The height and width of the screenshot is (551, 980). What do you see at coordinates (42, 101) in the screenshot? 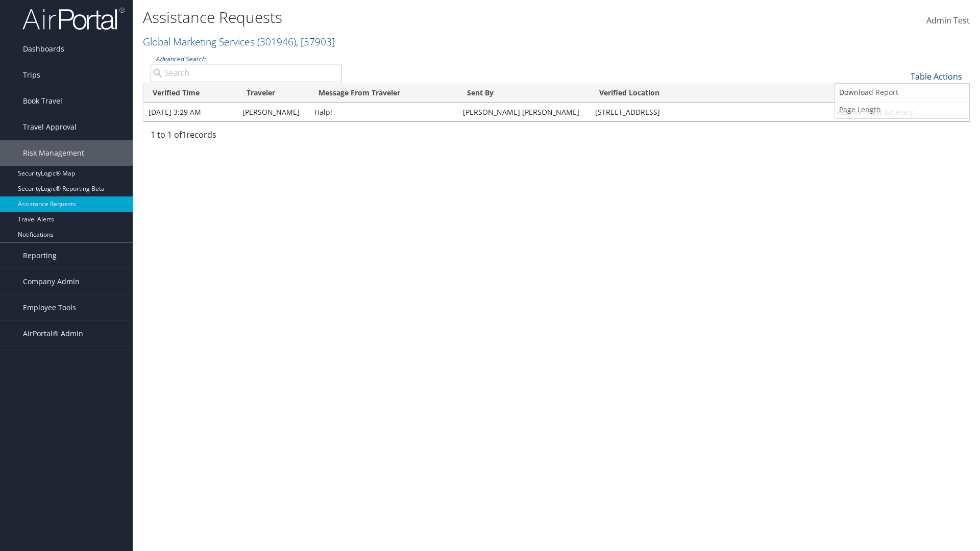
I see `span: Book Travel` at bounding box center [42, 101].